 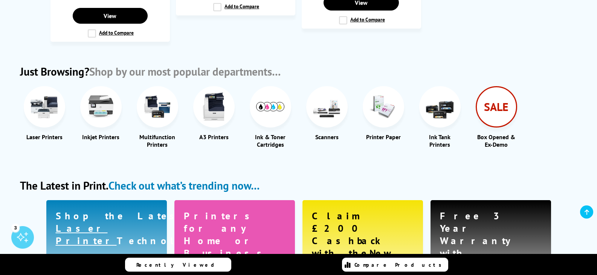 I want to click on a: View, so click(x=110, y=16).